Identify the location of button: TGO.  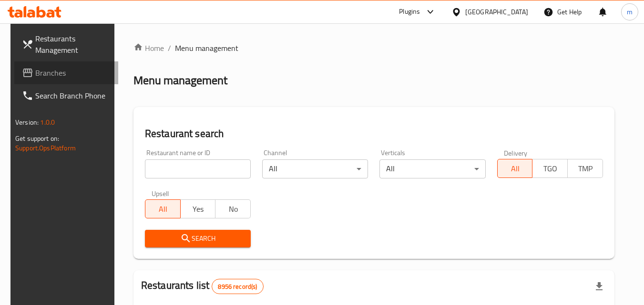
(549, 169).